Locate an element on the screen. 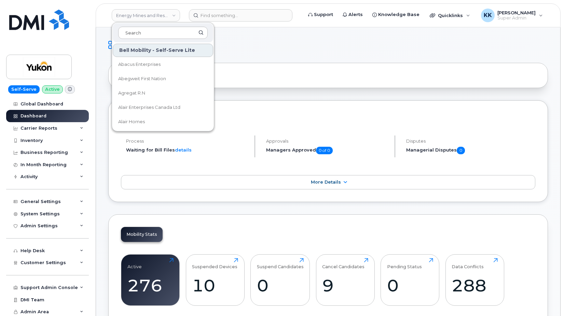 Image resolution: width=564 pixels, height=316 pixels. div: Pending Status is located at coordinates (404, 264).